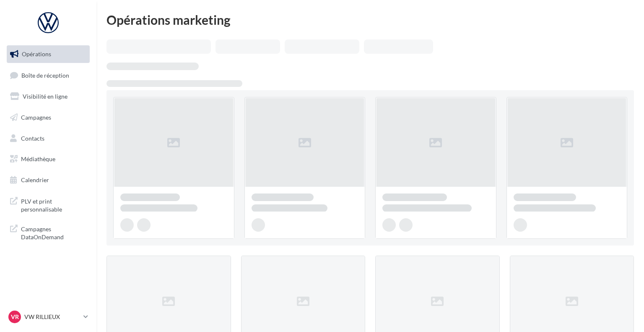 This screenshot has height=332, width=644. What do you see at coordinates (34, 180) in the screenshot?
I see `span: Calendrier` at bounding box center [34, 180].